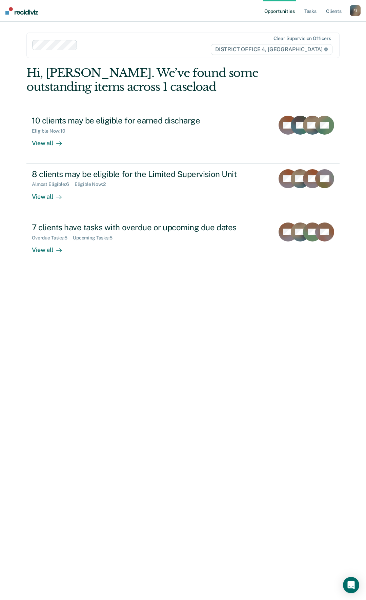 The height and width of the screenshot is (600, 366). What do you see at coordinates (151, 120) in the screenshot?
I see `div: 10 clients may be eligible for earned discharge` at bounding box center [151, 120].